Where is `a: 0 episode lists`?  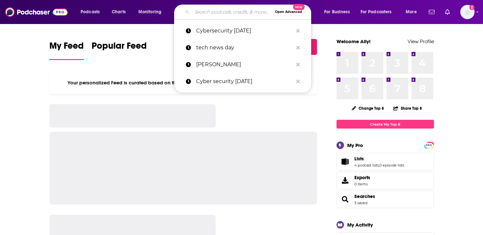 a: 0 episode lists is located at coordinates (391, 165).